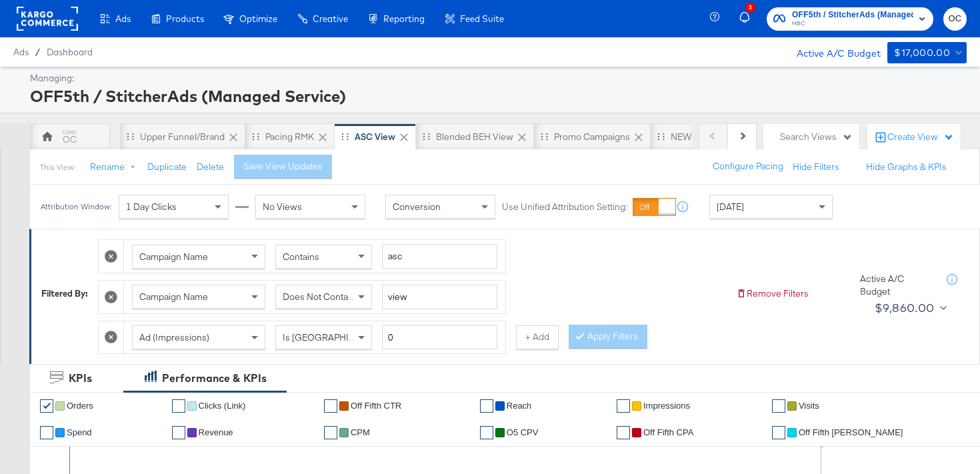  What do you see at coordinates (182, 137) in the screenshot?
I see `div: Upper Funnel/Brand` at bounding box center [182, 137].